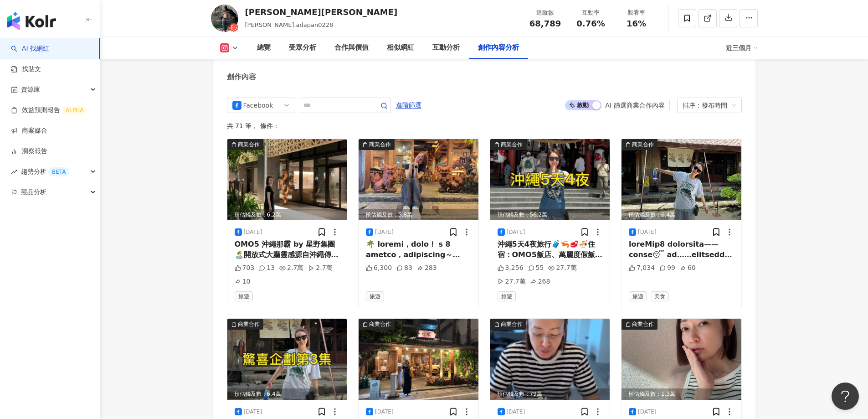  What do you see at coordinates (499, 48) in the screenshot?
I see `div: 創作內容分析` at bounding box center [499, 48].